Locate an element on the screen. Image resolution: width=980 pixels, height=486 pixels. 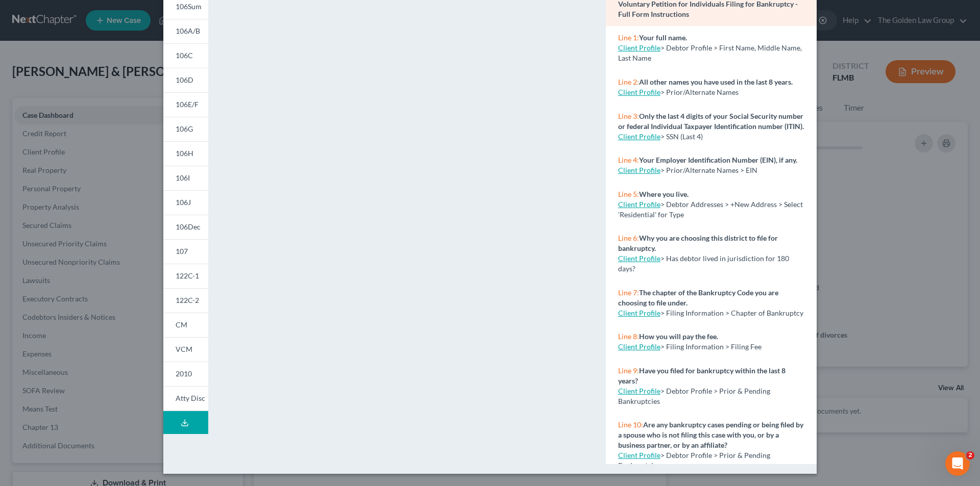
a: 106Dec is located at coordinates (186, 227).